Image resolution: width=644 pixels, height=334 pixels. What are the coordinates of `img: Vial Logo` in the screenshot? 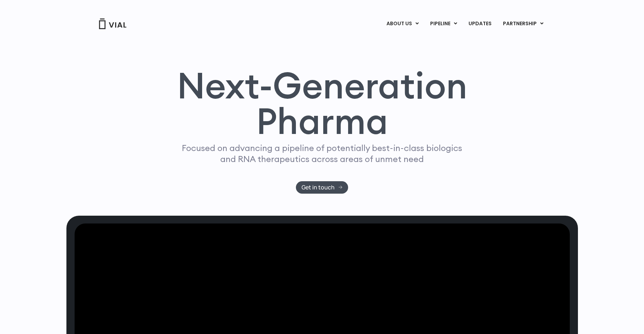 It's located at (113, 24).